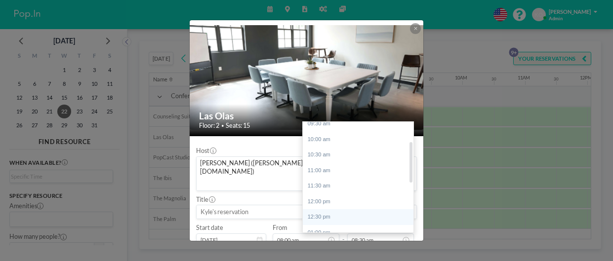 The height and width of the screenshot is (261, 613). Describe the element at coordinates (306, 212) in the screenshot. I see `input: Kyle's reservation` at that location.